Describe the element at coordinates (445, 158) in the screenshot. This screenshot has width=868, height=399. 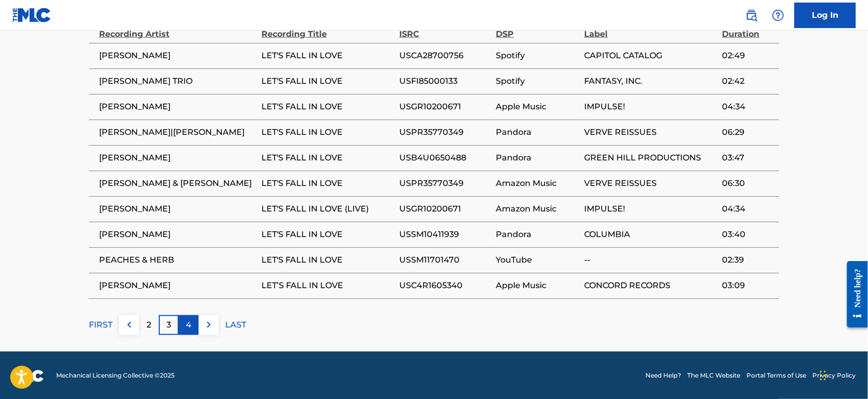
I see `span: USB4U0650488` at that location.